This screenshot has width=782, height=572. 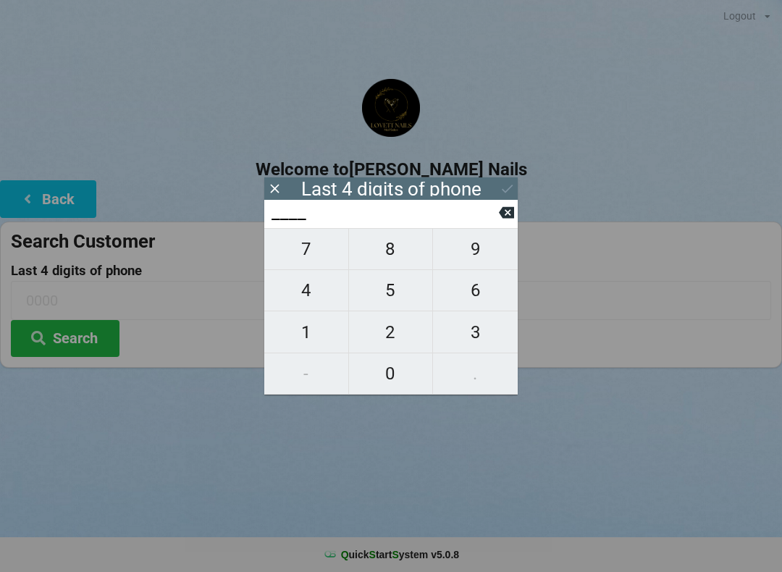 What do you see at coordinates (306, 331) in the screenshot?
I see `button: 1` at bounding box center [306, 331].